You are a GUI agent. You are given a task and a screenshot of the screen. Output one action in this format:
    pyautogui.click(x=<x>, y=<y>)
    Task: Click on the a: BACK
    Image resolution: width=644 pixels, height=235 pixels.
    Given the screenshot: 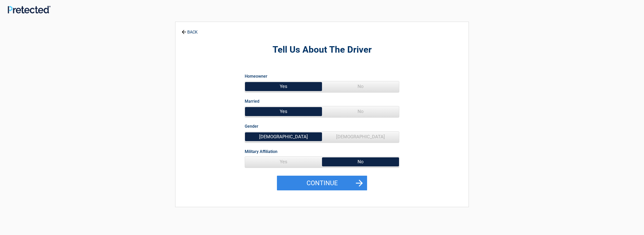 What is the action you would take?
    pyautogui.click(x=190, y=30)
    